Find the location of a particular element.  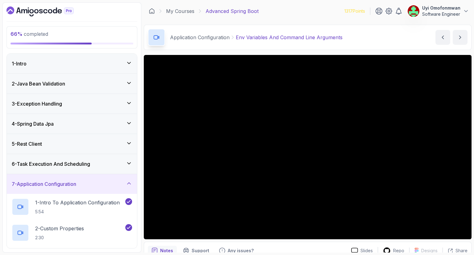

p: Software Engineer is located at coordinates (441, 14).